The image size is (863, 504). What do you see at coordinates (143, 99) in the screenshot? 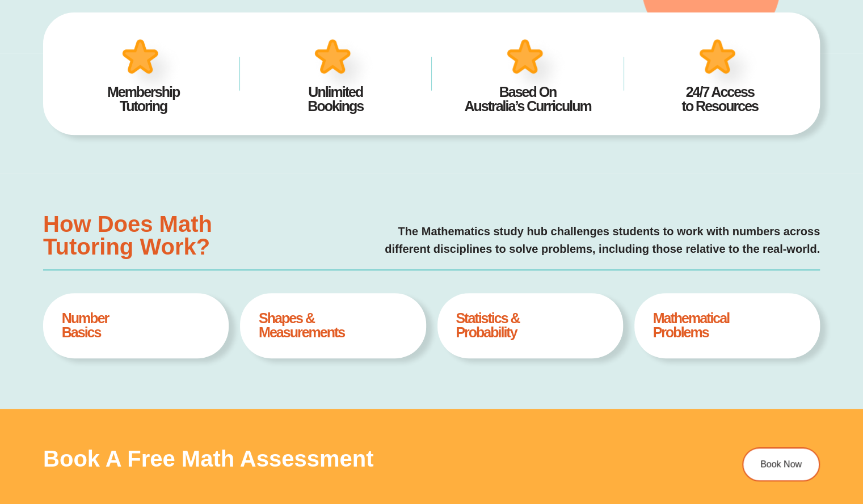
I see `h4: Membership Tutoring` at bounding box center [143, 99].